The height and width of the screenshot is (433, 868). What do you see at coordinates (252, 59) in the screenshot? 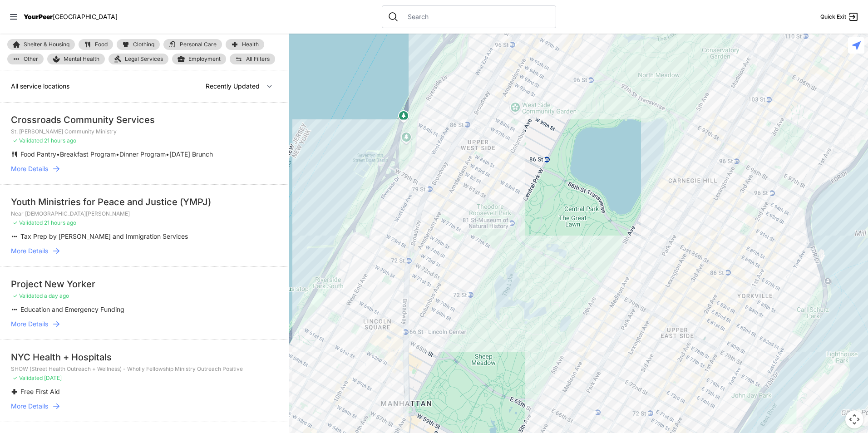
I see `a: All Filters` at bounding box center [252, 59].